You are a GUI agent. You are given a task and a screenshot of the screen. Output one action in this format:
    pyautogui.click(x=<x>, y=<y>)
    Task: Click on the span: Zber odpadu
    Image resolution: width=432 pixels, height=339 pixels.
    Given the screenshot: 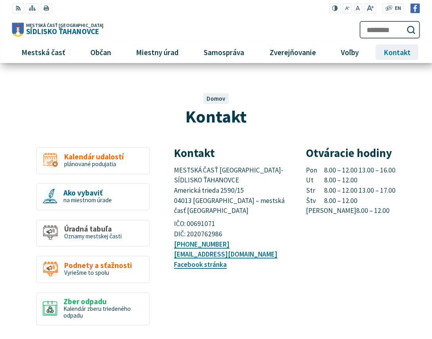 What is the action you would take?
    pyautogui.click(x=103, y=302)
    